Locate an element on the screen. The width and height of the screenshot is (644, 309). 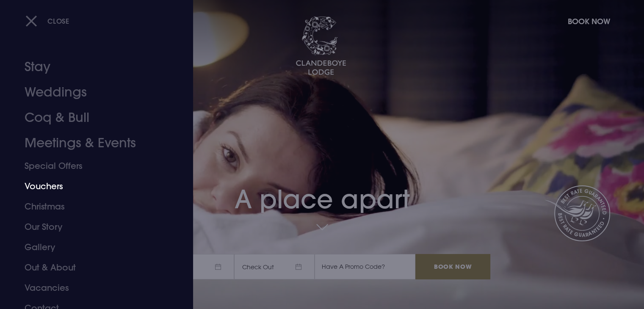
a: Weddings is located at coordinates (92, 93).